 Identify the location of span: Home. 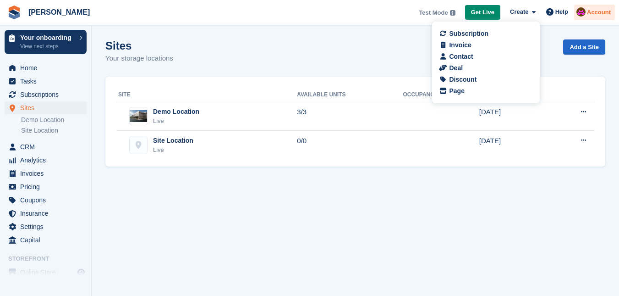
(48, 68).